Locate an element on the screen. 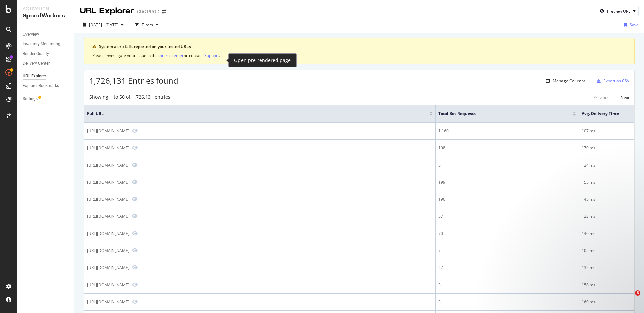 The height and width of the screenshot is (313, 644). div: control center is located at coordinates (171, 55).